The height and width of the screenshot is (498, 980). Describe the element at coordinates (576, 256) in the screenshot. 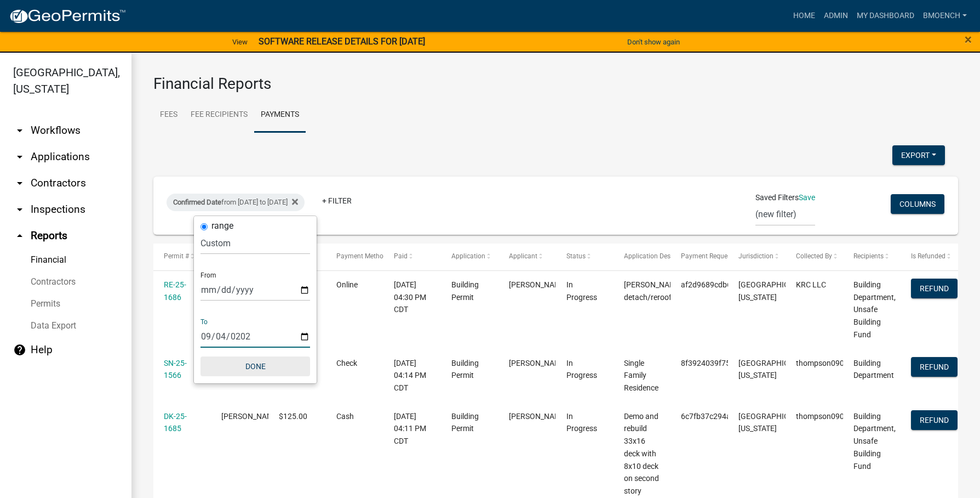

I see `span: Status` at that location.